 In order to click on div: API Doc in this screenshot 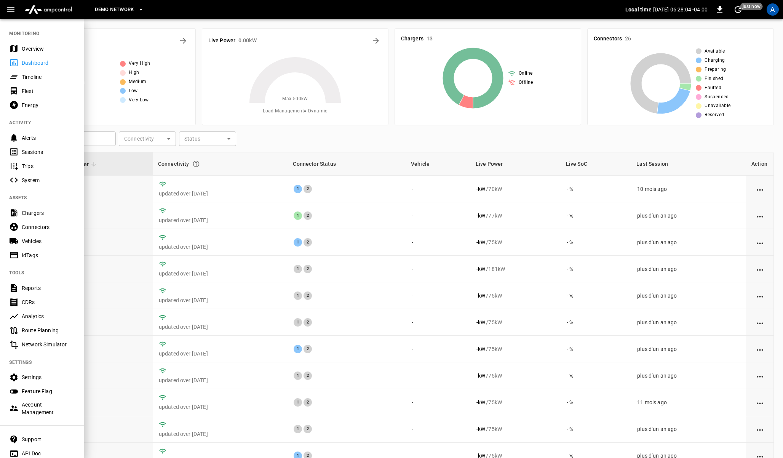, I will do `click(48, 453)`.